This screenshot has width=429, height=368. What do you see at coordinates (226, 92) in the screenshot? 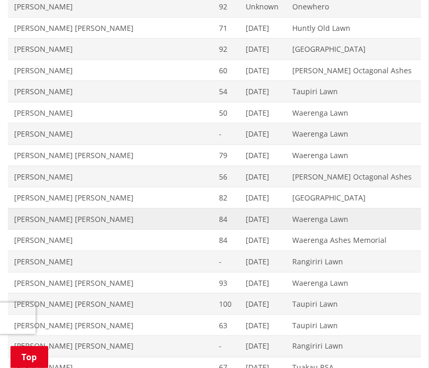
I see `span: 54` at bounding box center [226, 92].